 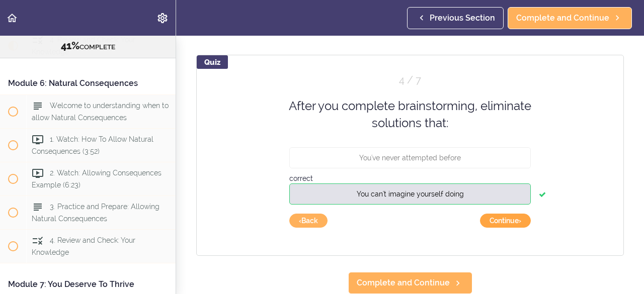 What do you see at coordinates (410, 114) in the screenshot?
I see `div: After you complete brainstorming, eliminate solutions that:` at bounding box center [410, 114].